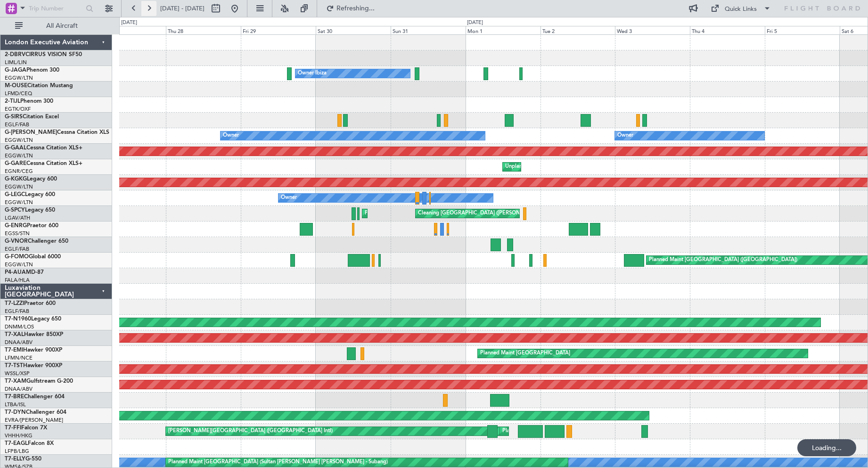 This screenshot has height=468, width=868. I want to click on span: G-LEGC, so click(14, 194).